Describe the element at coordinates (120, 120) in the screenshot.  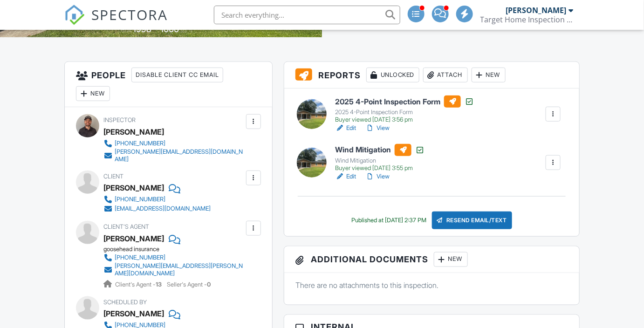
I see `span: Inspector` at that location.